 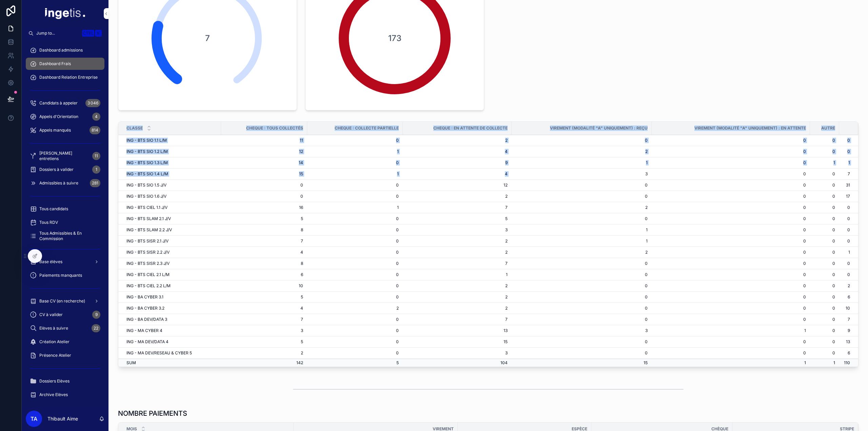 What do you see at coordinates (828, 128) in the screenshot?
I see `span: Autre` at bounding box center [828, 128].